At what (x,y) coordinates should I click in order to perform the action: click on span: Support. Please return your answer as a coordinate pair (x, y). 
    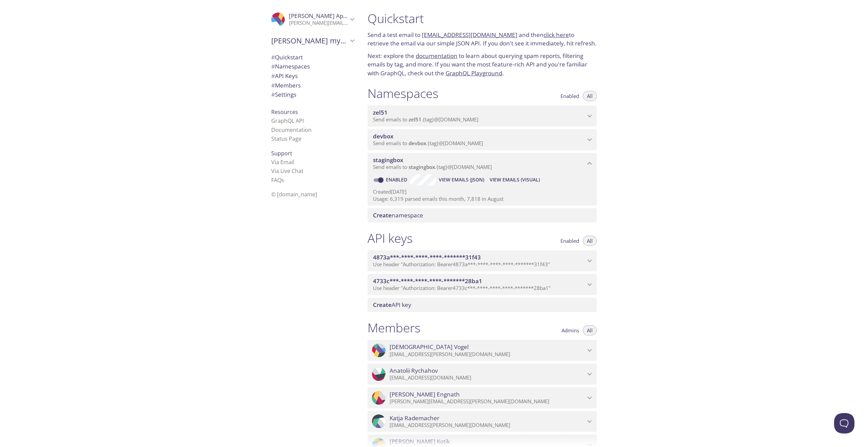
    Looking at the image, I should click on (282, 153).